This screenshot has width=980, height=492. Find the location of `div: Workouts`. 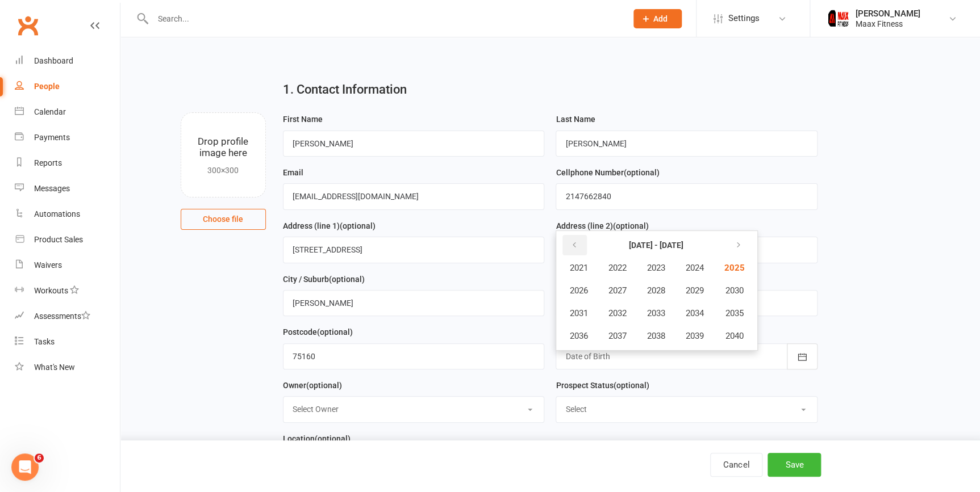

div: Workouts is located at coordinates (51, 291).